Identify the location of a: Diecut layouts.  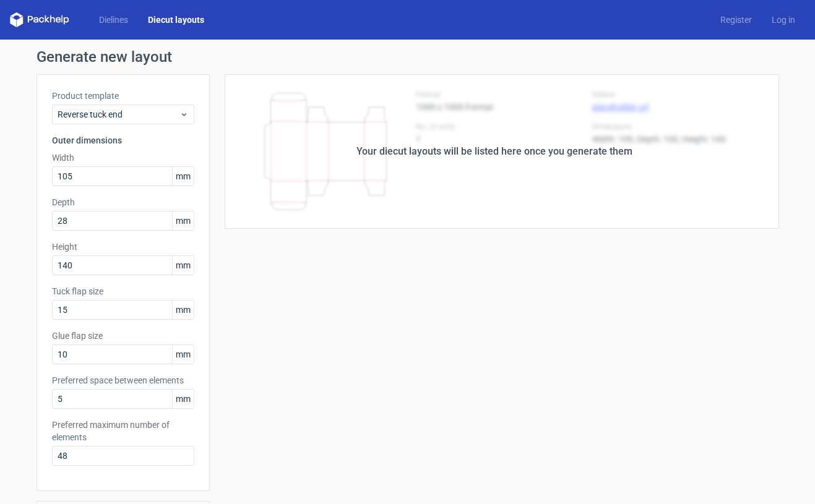
(175, 20).